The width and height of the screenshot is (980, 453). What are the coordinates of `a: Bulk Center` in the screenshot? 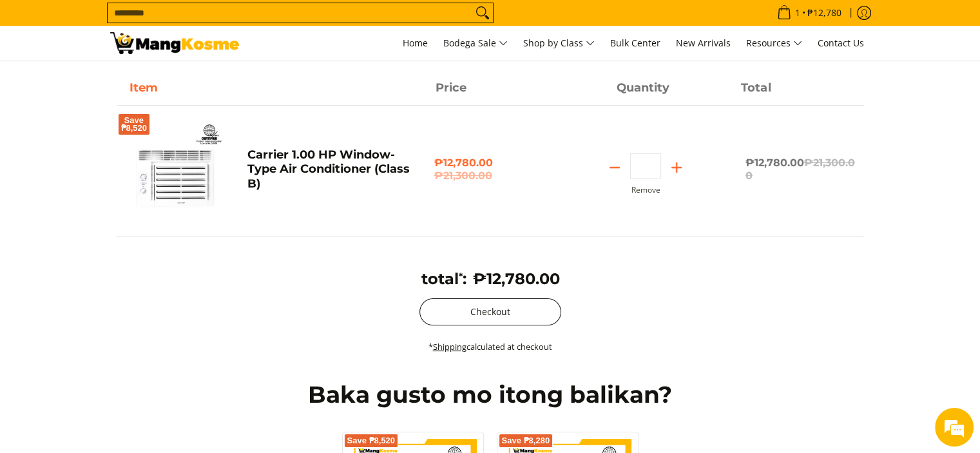 It's located at (635, 43).